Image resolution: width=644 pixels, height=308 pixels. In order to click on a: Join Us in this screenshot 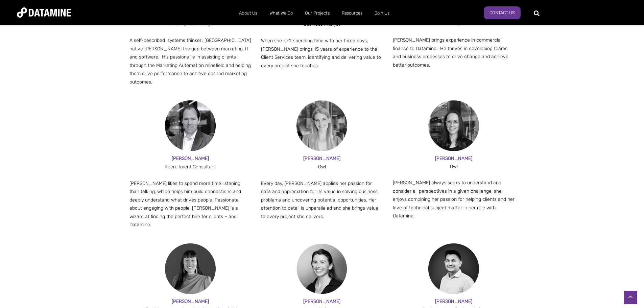, I will do `click(382, 13)`.